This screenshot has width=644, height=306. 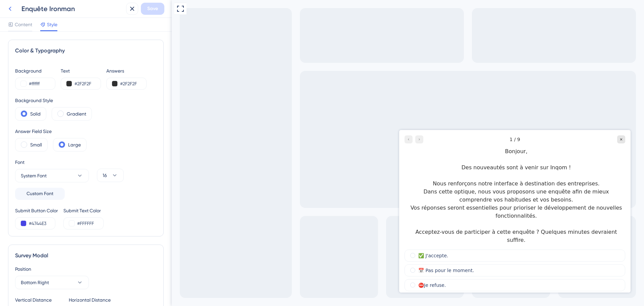 What do you see at coordinates (35, 282) in the screenshot?
I see `span: Bottom Right` at bounding box center [35, 282].